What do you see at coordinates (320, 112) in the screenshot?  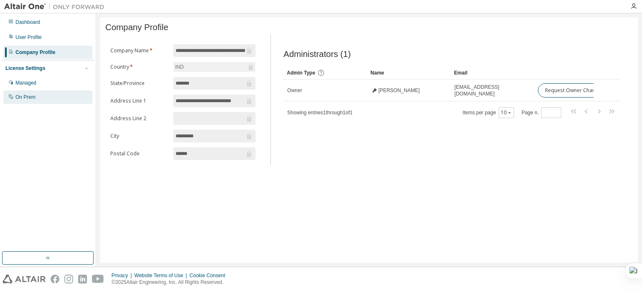 I see `span: Showing entries 1 through 1 of 1` at bounding box center [320, 112].